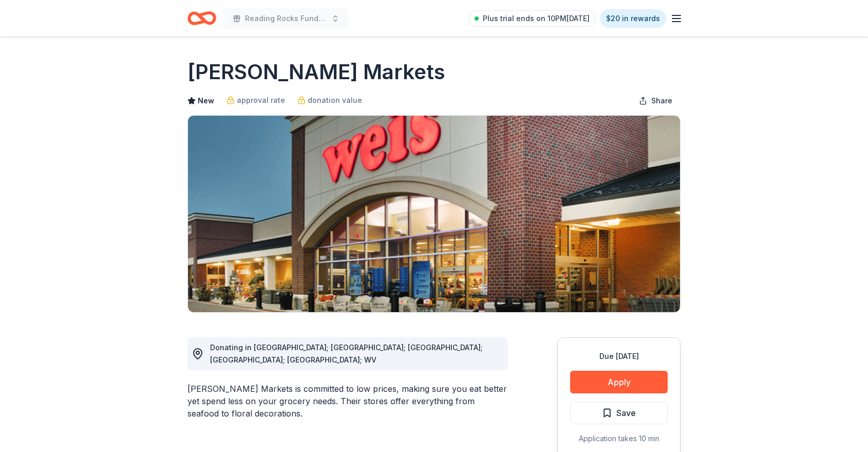 Image resolution: width=868 pixels, height=452 pixels. I want to click on a: donation value, so click(330, 100).